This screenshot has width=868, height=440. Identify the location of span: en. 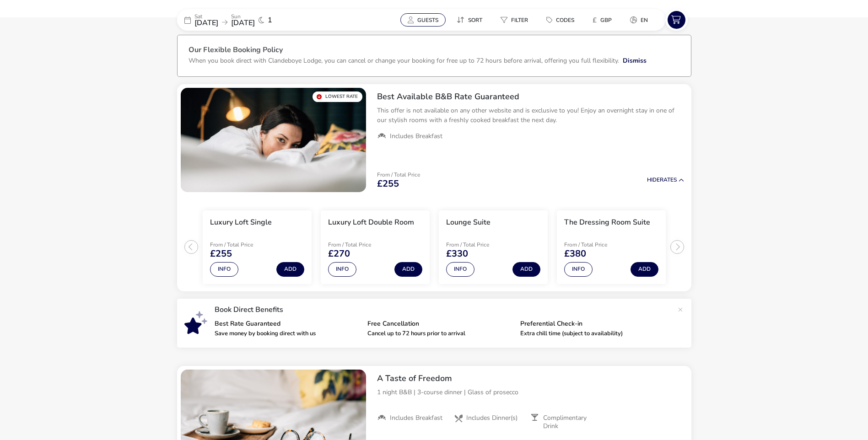
(644, 20).